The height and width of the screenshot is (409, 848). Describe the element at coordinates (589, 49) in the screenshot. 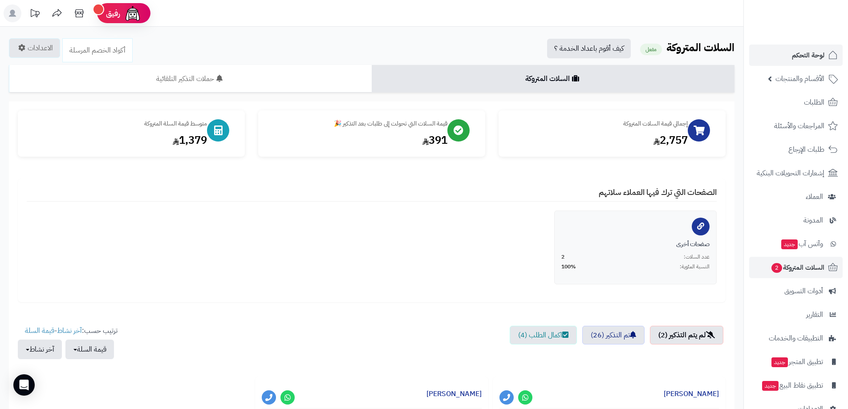

I see `a: كيف أقوم باعداد الخدمة ؟` at that location.